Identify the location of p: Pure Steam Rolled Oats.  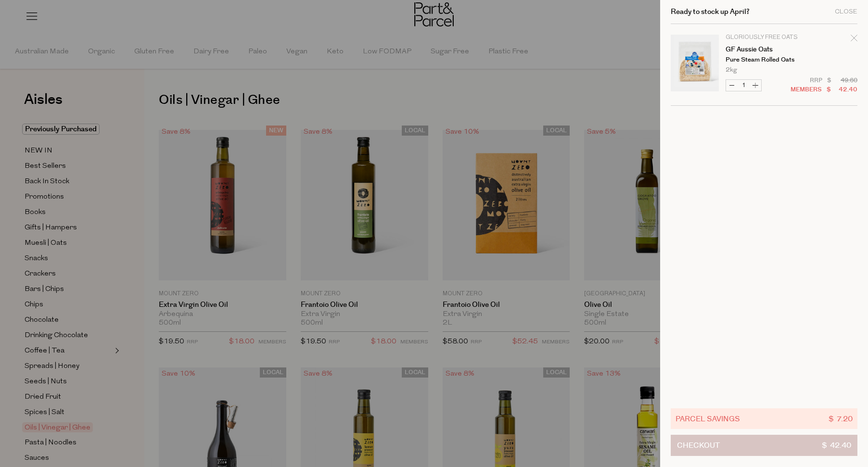
(763, 60).